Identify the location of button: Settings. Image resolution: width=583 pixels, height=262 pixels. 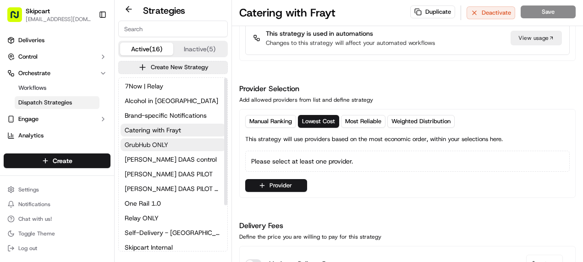
(57, 190).